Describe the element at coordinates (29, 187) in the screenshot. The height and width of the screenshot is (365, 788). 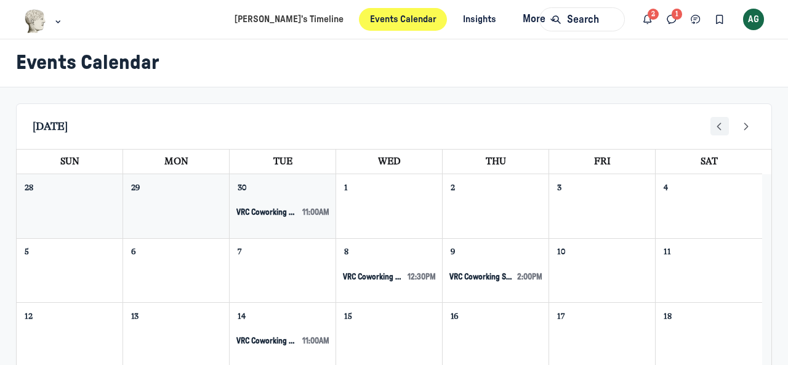
I see `a: September 28, 2025` at that location.